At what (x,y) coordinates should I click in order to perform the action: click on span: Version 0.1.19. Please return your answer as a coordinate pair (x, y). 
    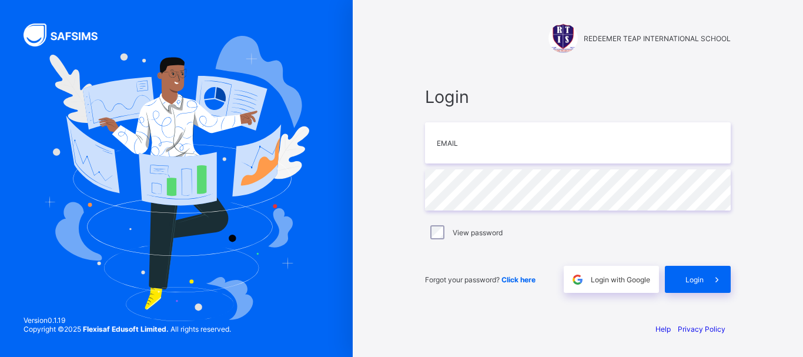
    Looking at the image, I should click on (127, 320).